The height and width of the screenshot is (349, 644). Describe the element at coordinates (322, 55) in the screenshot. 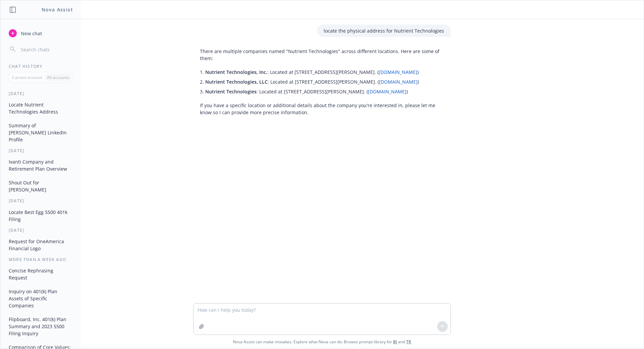

I see `p: There are multiple companies named "Nutrient Technologies" across different locations. Here are s...` at that location.